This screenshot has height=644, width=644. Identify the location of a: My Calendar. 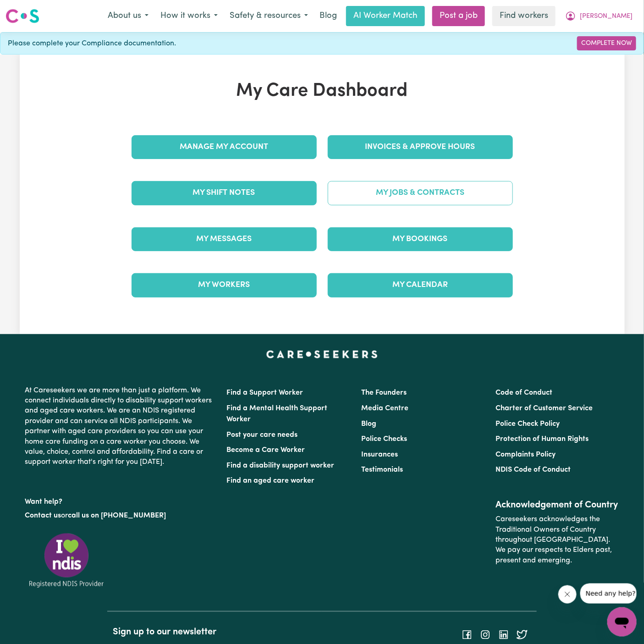
(420, 285).